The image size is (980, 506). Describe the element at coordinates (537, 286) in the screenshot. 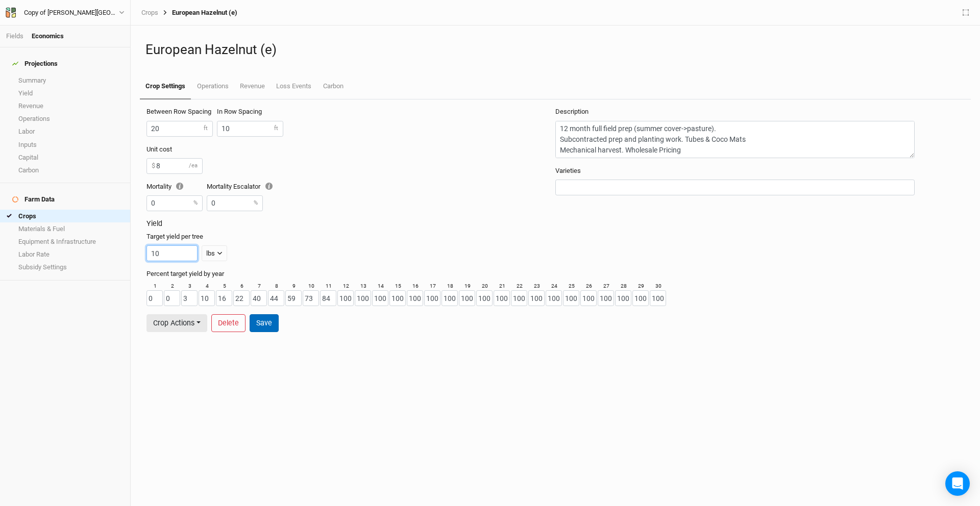

I see `label: 23` at that location.